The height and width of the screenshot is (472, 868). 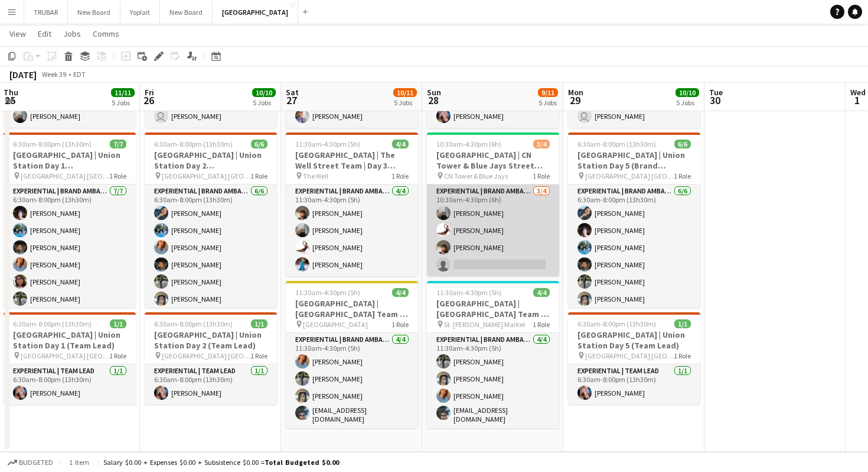 I want to click on button: TRUBAR, so click(x=46, y=12).